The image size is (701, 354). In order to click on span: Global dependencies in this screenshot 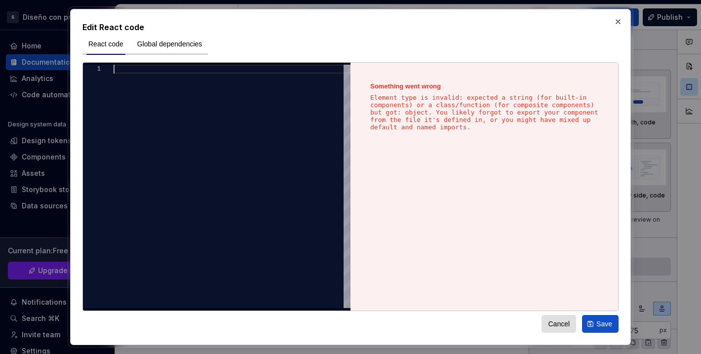, I will do `click(170, 44)`.